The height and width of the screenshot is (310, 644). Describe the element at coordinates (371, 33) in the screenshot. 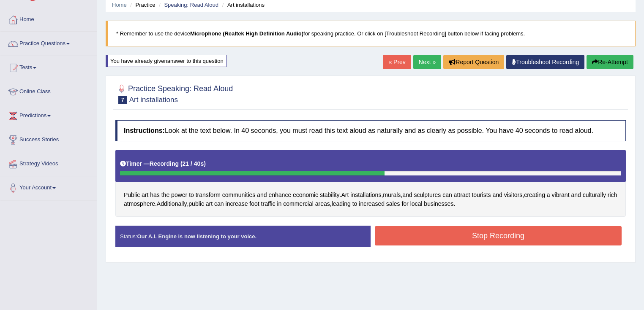

I see `blockquote: * Remember to use the device for speaking practice. Or click on [Troubleshoot Recording] button b...` at that location.